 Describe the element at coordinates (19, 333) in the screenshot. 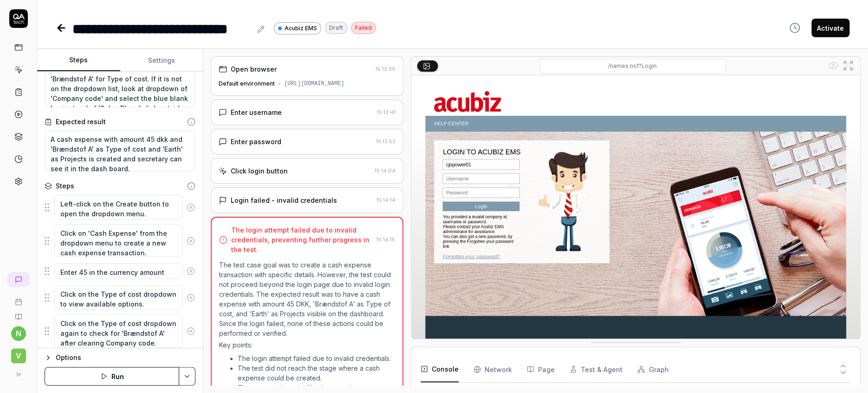

I see `button: n` at that location.